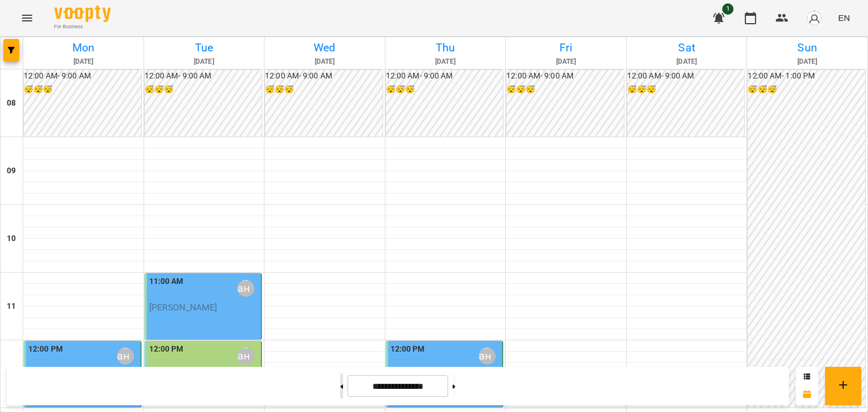 The image size is (868, 412). I want to click on label: 11:00 AM, so click(166, 282).